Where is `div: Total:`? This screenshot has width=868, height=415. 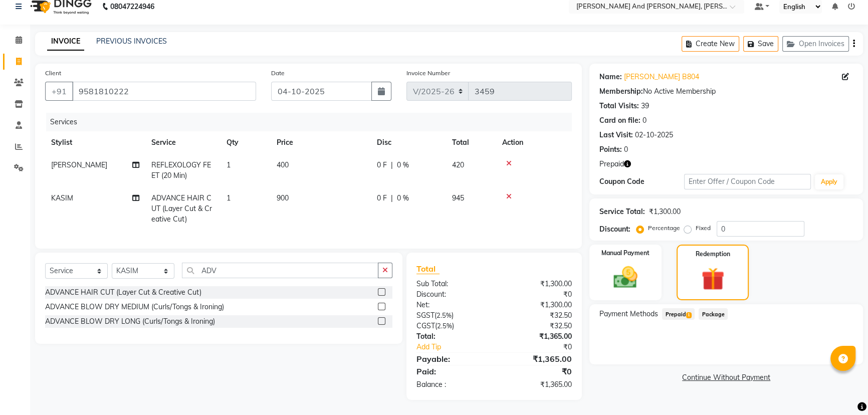
div: Total: is located at coordinates (451, 336).